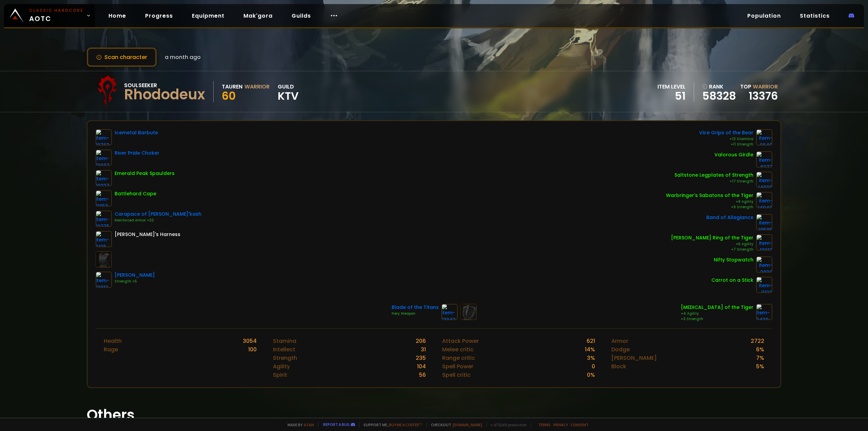 The width and height of the screenshot is (868, 431). What do you see at coordinates (544, 425) in the screenshot?
I see `a: Terms` at bounding box center [544, 425].